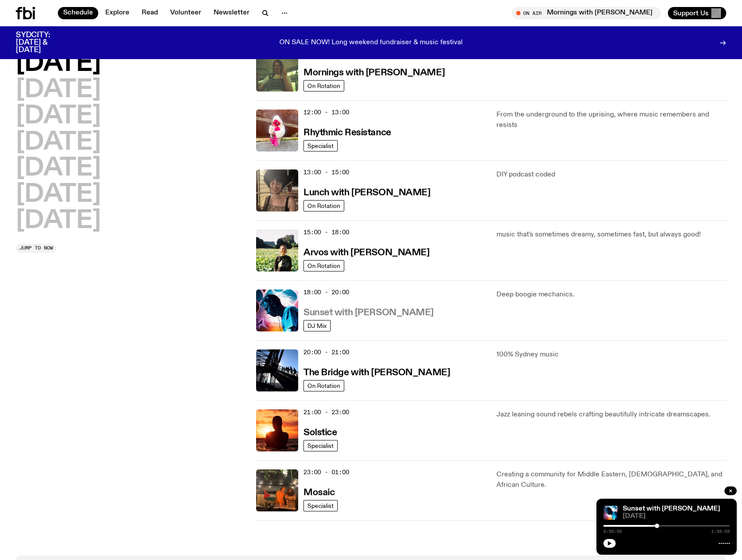 The width and height of the screenshot is (742, 560). Describe the element at coordinates (277, 370) in the screenshot. I see `img: People climb Sydney's Harbour Bridge` at that location.